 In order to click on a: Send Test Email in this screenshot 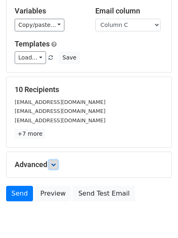, I will do `click(104, 193)`.